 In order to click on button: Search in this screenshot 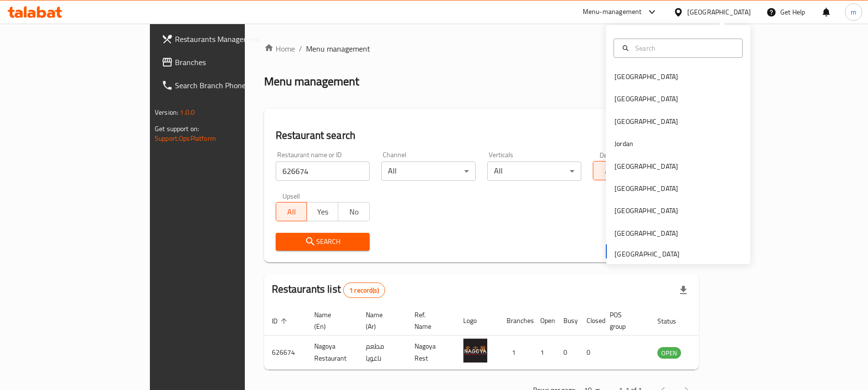, I will do `click(323, 242)`.